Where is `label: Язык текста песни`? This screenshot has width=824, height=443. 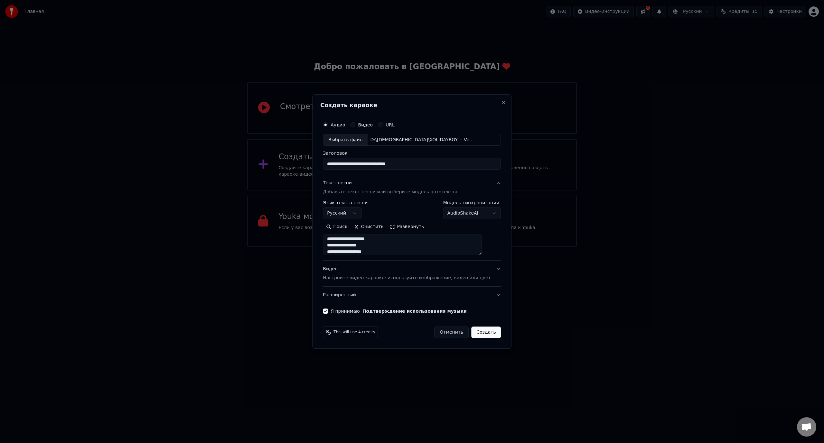
label: Язык текста песни is located at coordinates (345, 203).